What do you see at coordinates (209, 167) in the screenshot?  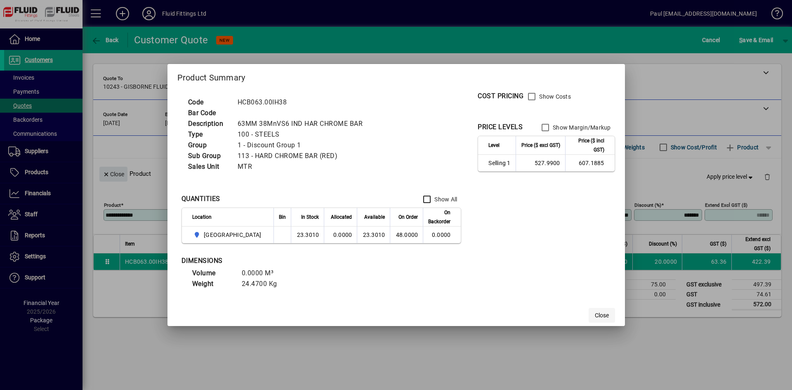 I see `td: Sales Unit` at bounding box center [209, 167].